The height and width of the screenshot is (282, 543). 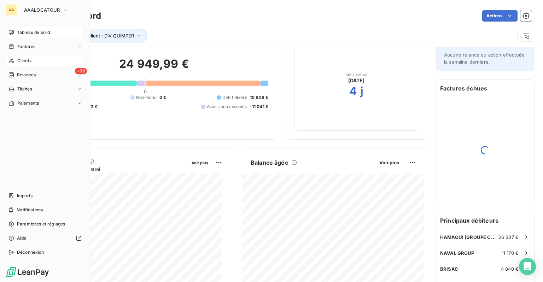 I want to click on span: Clients, so click(x=24, y=61).